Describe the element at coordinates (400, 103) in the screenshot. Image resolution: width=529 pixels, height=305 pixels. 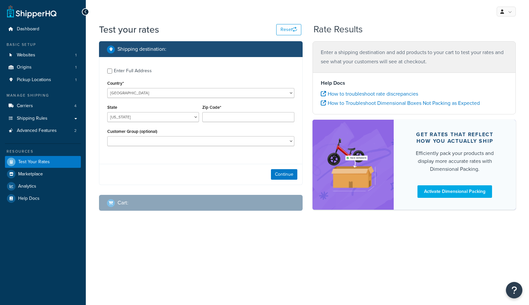
I see `a: How to Troubleshoot Dimensional Boxes Not Packing as Expected` at that location.